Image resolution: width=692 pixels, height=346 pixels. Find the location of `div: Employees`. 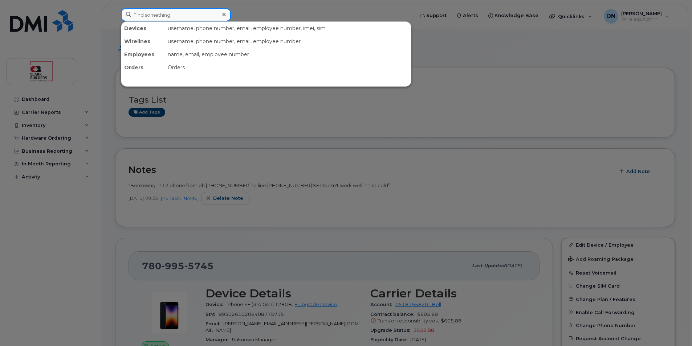

div: Employees is located at coordinates (143, 54).